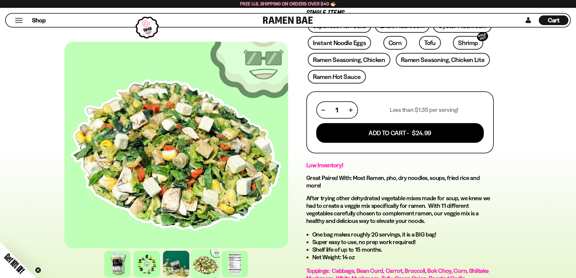 This screenshot has height=278, width=576. I want to click on button: Add To Cart - $24.99, so click(400, 133).